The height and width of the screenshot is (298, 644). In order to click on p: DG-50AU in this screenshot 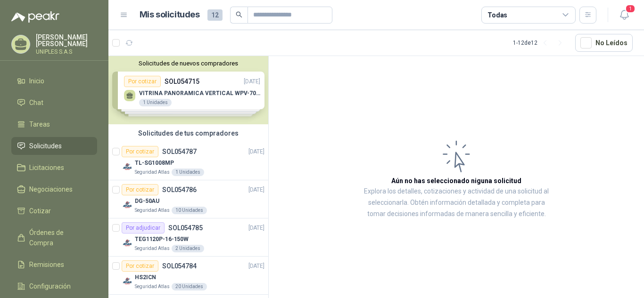, I will do `click(147, 201)`.